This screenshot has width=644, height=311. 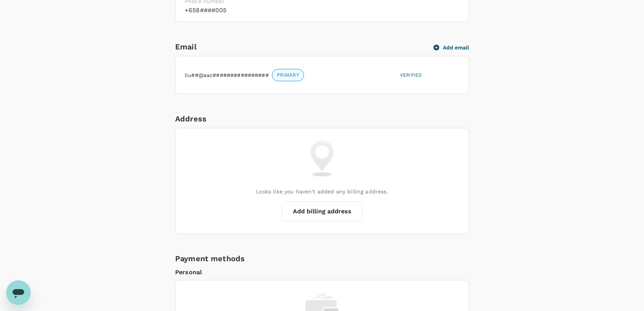 What do you see at coordinates (322, 272) in the screenshot?
I see `p: Personal` at bounding box center [322, 272].